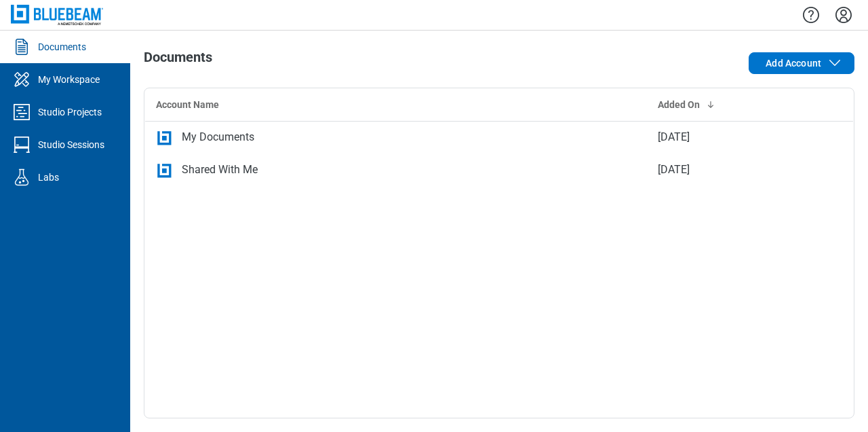 This screenshot has height=432, width=868. Describe the element at coordinates (22, 79) in the screenshot. I see `svg: My Workspace` at that location.